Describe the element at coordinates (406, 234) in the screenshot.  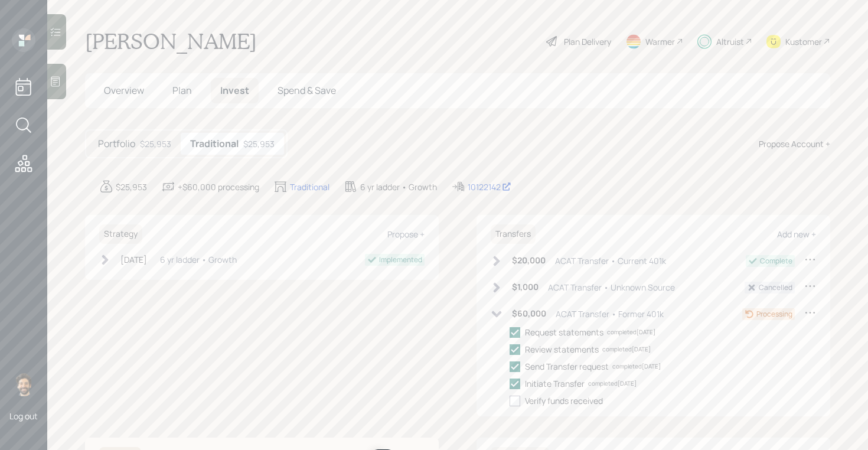
I see `div: Propose +` at that location.